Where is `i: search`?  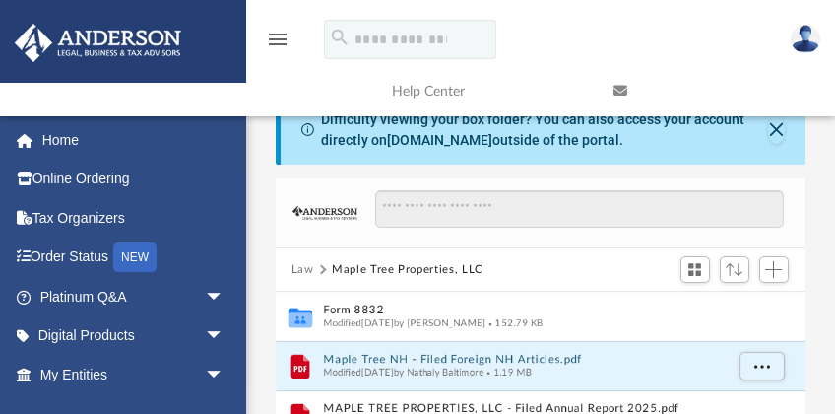 i: search is located at coordinates (340, 37).